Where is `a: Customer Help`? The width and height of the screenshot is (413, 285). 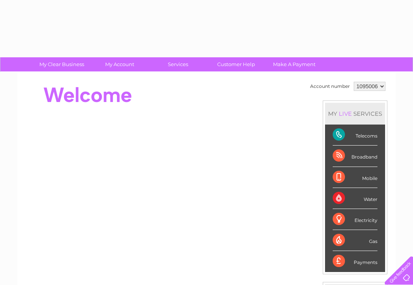
a: Customer Help is located at coordinates (236, 64).